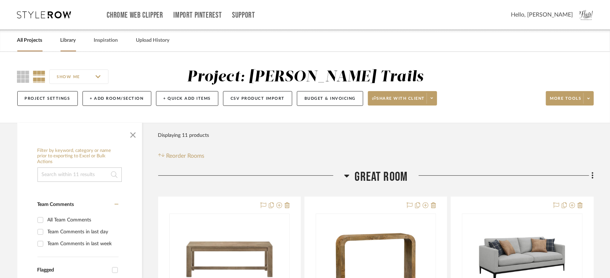  What do you see at coordinates (381, 177) in the screenshot?
I see `span: Great Room` at bounding box center [381, 177].